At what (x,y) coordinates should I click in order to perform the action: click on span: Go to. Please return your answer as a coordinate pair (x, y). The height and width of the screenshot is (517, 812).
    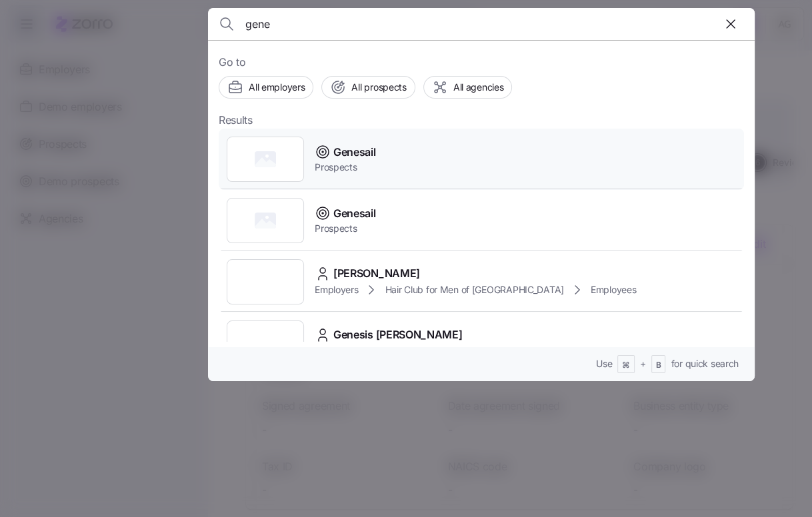
    Looking at the image, I should click on (481, 62).